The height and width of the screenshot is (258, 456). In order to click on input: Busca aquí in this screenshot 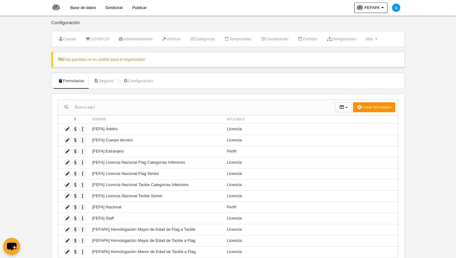, I will do `click(196, 107)`.